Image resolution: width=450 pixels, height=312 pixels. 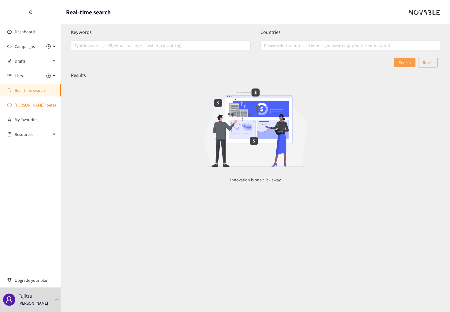 What do you see at coordinates (33, 61) in the screenshot?
I see `span: Drafts` at bounding box center [33, 61].